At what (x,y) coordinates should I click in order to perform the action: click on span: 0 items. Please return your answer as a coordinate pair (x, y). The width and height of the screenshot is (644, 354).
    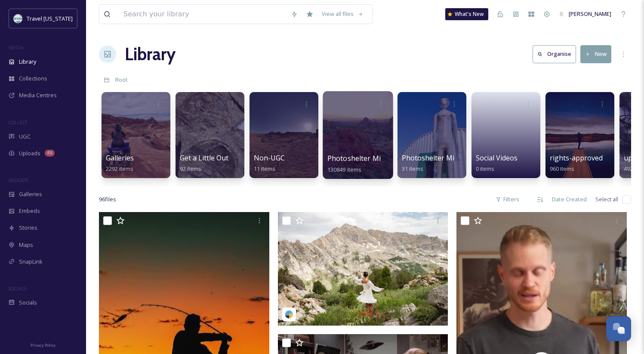
    Looking at the image, I should click on (485, 169).